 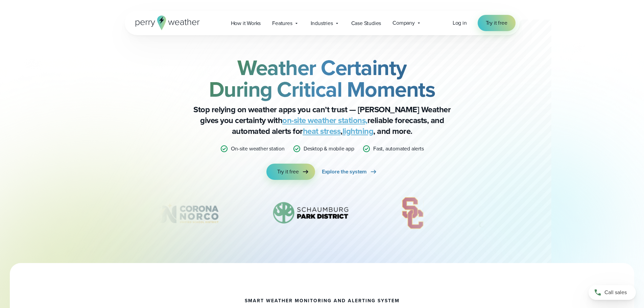 I want to click on div: slideshow, so click(x=322, y=214).